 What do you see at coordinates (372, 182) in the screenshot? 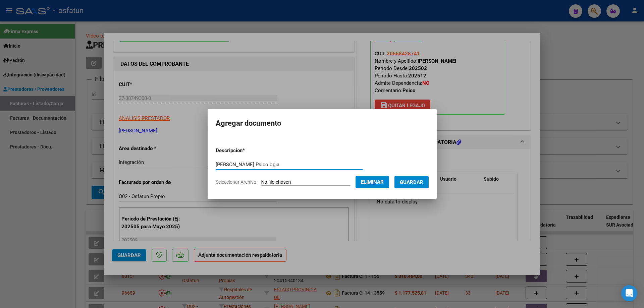
I see `button: Eliminar` at bounding box center [372, 182].